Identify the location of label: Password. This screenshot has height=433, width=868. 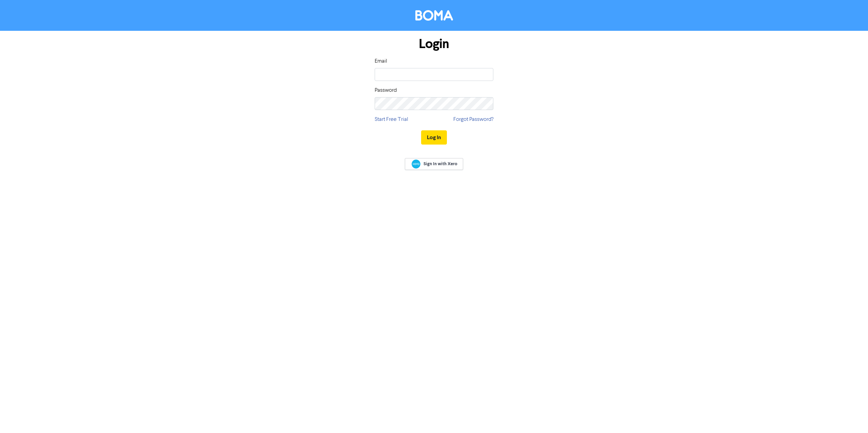
(386, 90).